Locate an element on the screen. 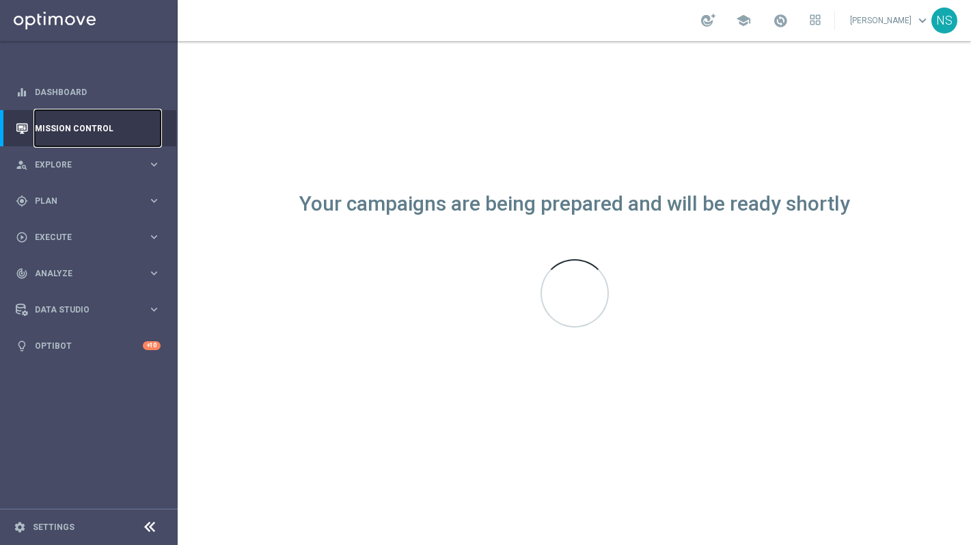  button: lightbulb Optibot +10 is located at coordinates (88, 346).